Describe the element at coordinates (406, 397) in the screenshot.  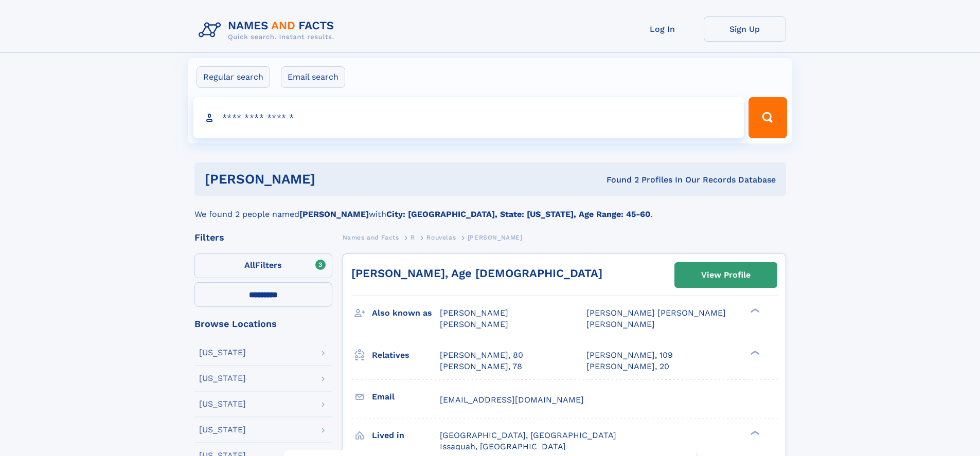
I see `h3: Email` at that location.